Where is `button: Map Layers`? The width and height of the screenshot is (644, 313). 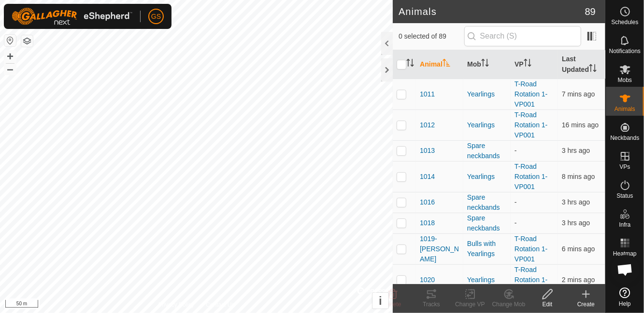 button: Map Layers is located at coordinates (27, 41).